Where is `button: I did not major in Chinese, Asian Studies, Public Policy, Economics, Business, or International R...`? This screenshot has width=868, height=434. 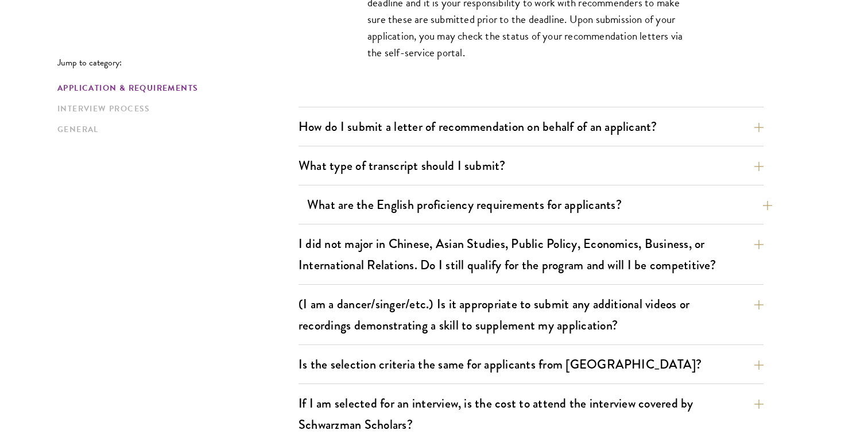
button: I did not major in Chinese, Asian Studies, Public Policy, Economics, Business, or International R... is located at coordinates (531, 254).